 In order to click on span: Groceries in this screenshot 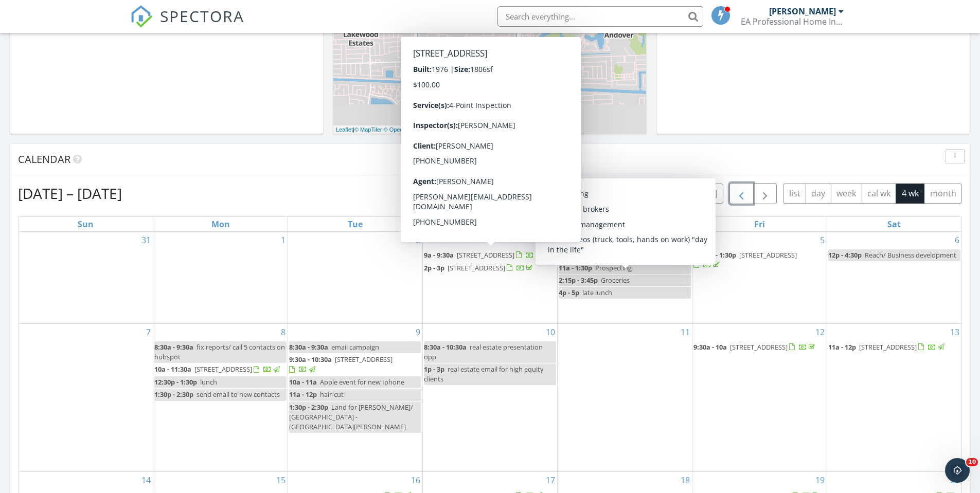, I will do `click(615, 281)`.